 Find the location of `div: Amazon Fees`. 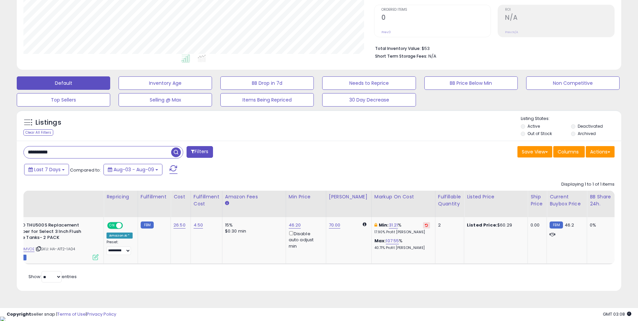

div: Amazon Fees is located at coordinates (254, 197).